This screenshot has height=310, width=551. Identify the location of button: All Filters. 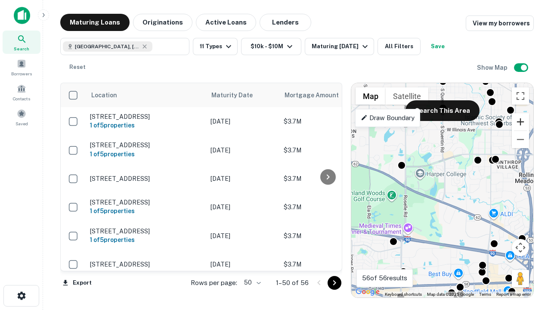
(399, 46).